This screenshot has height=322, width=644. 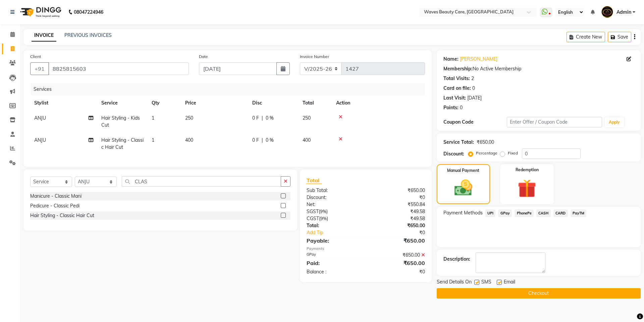 I want to click on span: Send Details On, so click(x=454, y=282).